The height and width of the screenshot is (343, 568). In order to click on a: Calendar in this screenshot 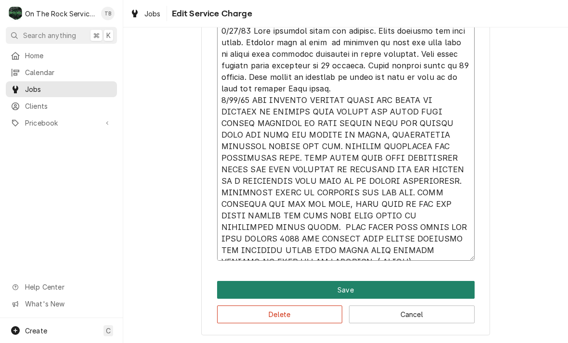, I will do `click(61, 72)`.